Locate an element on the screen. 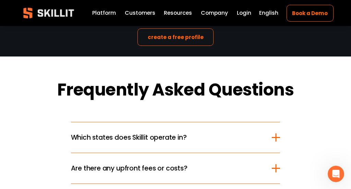 Image resolution: width=351 pixels, height=189 pixels. span: Are there any upfront fees or costs? is located at coordinates (171, 168).